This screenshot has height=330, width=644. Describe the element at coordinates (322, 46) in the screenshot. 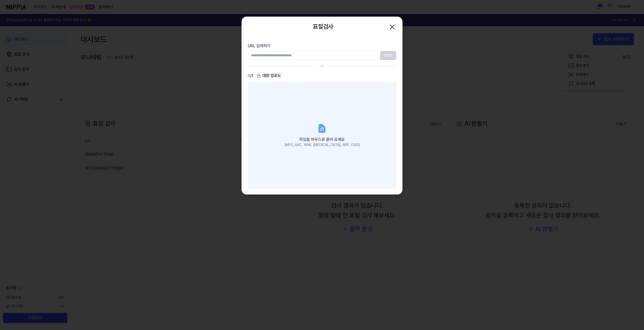

I see `label: URL 입력하기` at that location.